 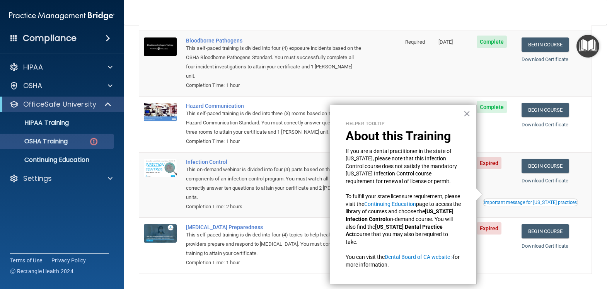 What do you see at coordinates (390, 204) in the screenshot?
I see `a: Continuing Education` at bounding box center [390, 204].